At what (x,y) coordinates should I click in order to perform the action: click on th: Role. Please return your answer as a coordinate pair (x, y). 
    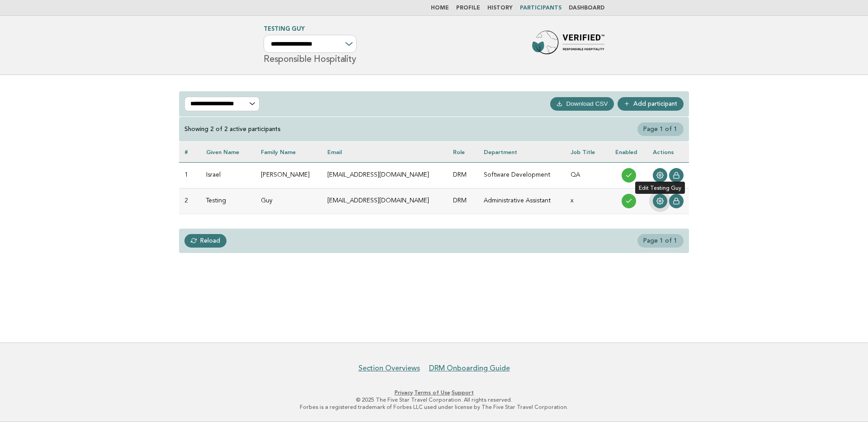
    Looking at the image, I should click on (463, 152).